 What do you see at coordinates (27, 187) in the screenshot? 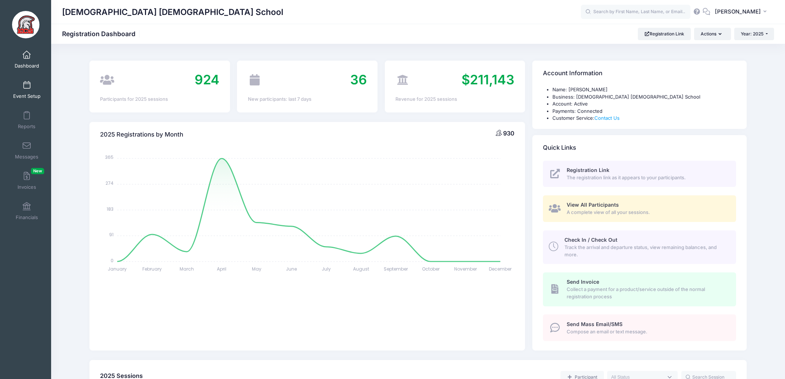
I see `span: Invoices` at bounding box center [27, 187].